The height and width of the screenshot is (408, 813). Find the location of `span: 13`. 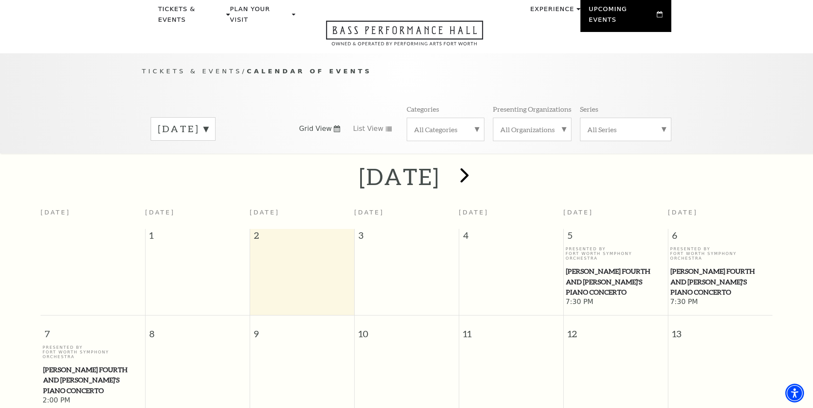

span: 13 is located at coordinates (720, 330).